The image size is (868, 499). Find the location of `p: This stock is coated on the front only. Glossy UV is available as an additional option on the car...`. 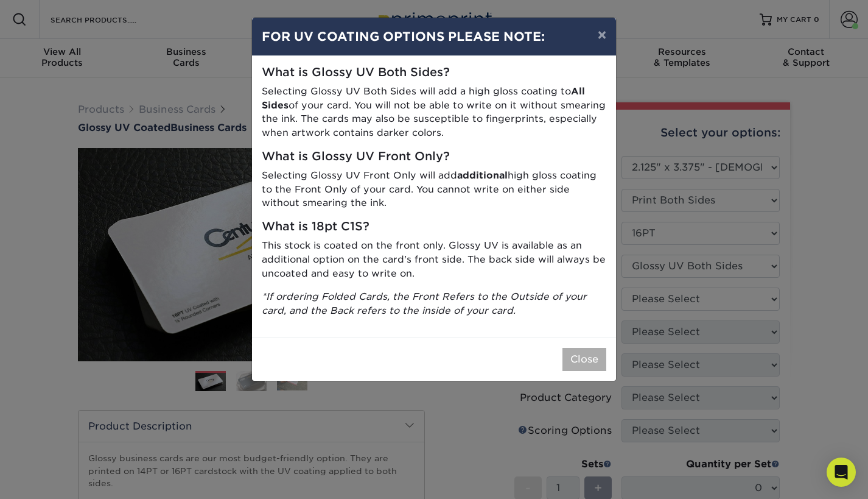

p: This stock is coated on the front only. Glossy UV is available as an additional option on the car... is located at coordinates (434, 259).